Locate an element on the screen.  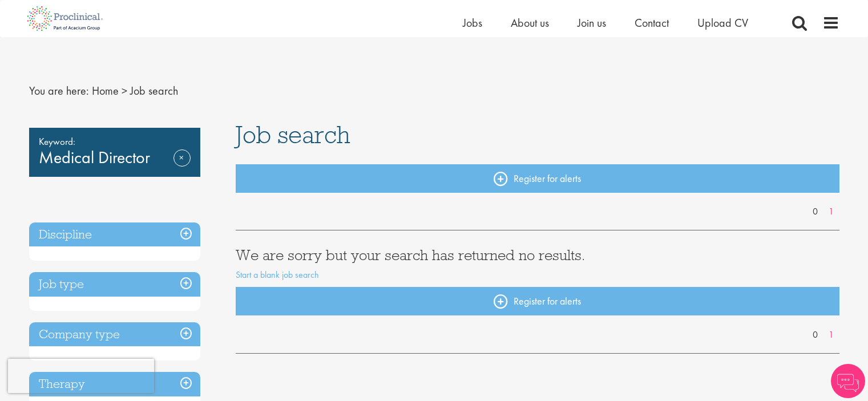
a: Remove is located at coordinates (182, 166).